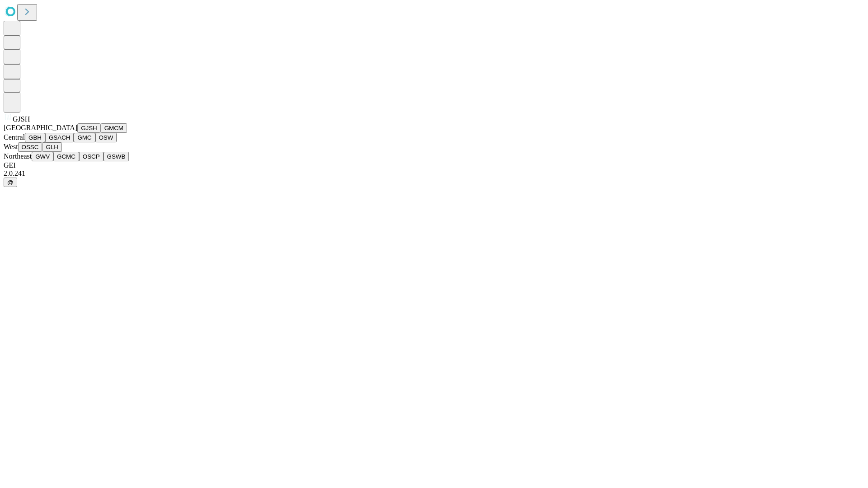 This screenshot has width=868, height=488. I want to click on button: GJSH, so click(89, 128).